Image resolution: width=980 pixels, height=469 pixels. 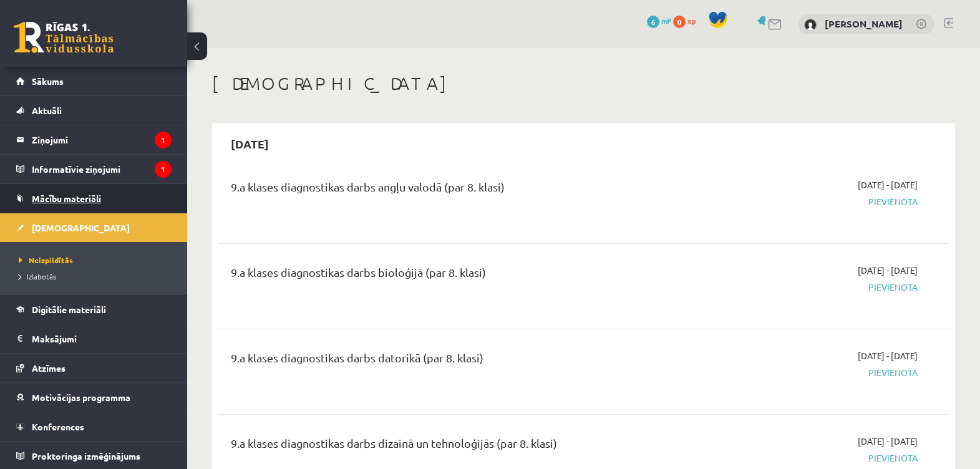 What do you see at coordinates (86, 456) in the screenshot?
I see `span: Proktoringa izmēģinājums` at bounding box center [86, 456].